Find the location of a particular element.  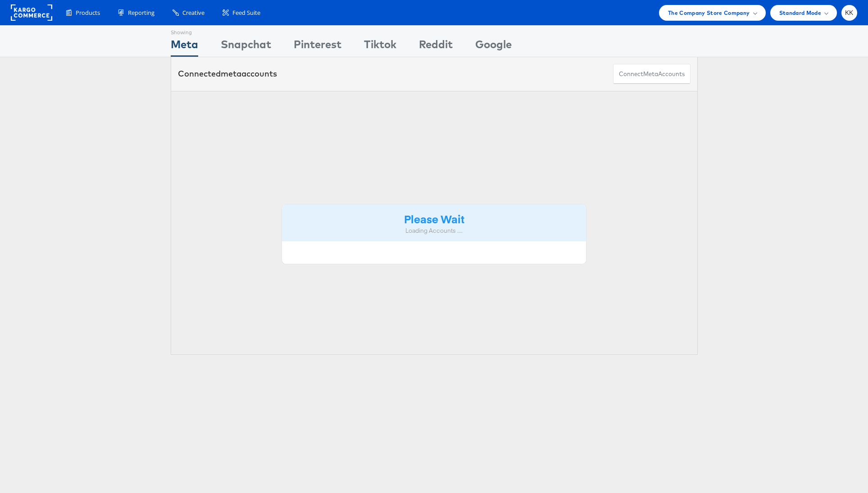

span: Feed Suite is located at coordinates (246, 13).